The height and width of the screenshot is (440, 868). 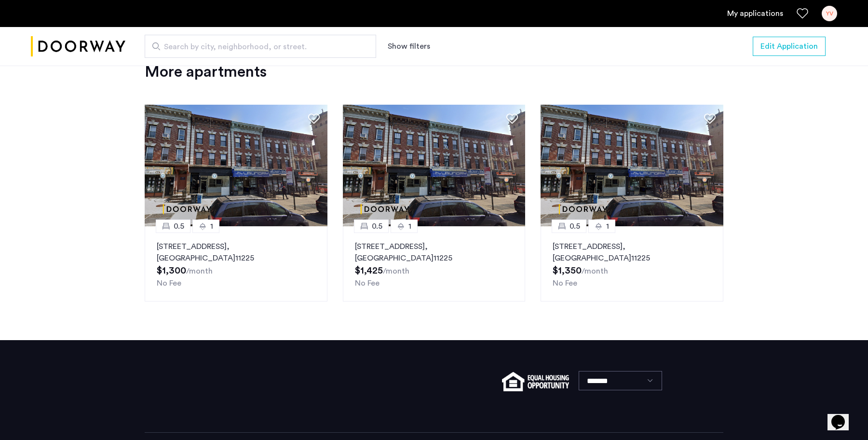 What do you see at coordinates (171, 271) in the screenshot?
I see `span: $1,300` at bounding box center [171, 271].